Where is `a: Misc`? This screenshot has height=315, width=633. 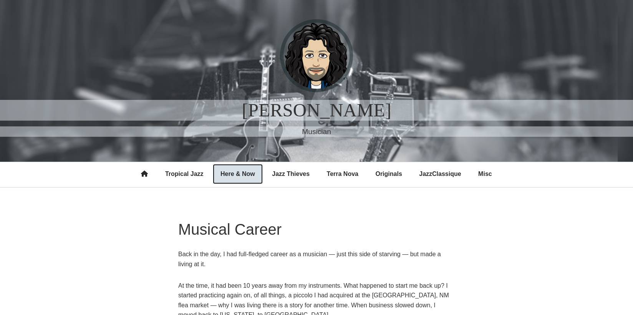
a: Misc is located at coordinates (485, 174).